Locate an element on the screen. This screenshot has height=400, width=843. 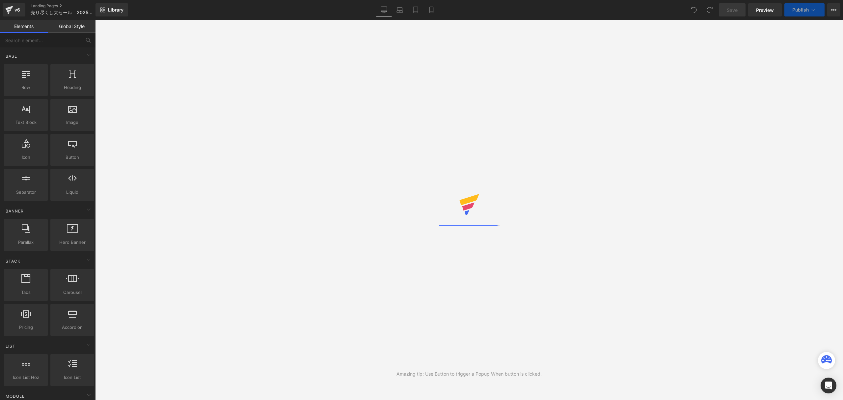
span: 売り尽くし大セール 2025.09 is located at coordinates (62, 13).